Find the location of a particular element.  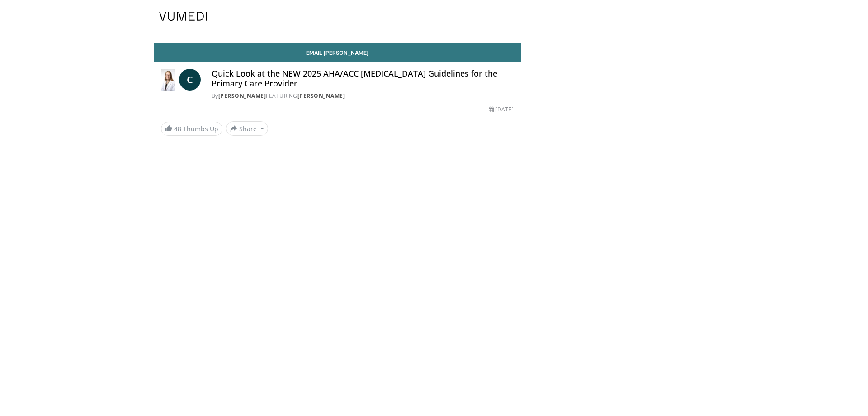

div: By FEATURING is located at coordinates (363, 96).